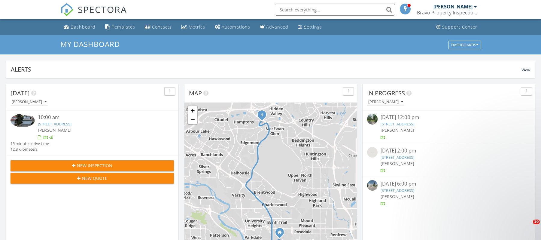 The image size is (541, 240). I want to click on div: 12.8 kilometers, so click(30, 149).